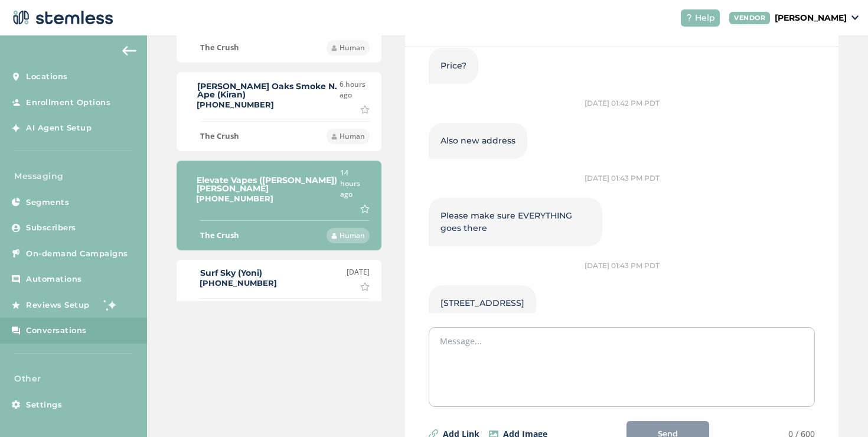 The height and width of the screenshot is (437, 868). I want to click on img: icon_down-arrow-small-66adaf34.svg, so click(855, 18).